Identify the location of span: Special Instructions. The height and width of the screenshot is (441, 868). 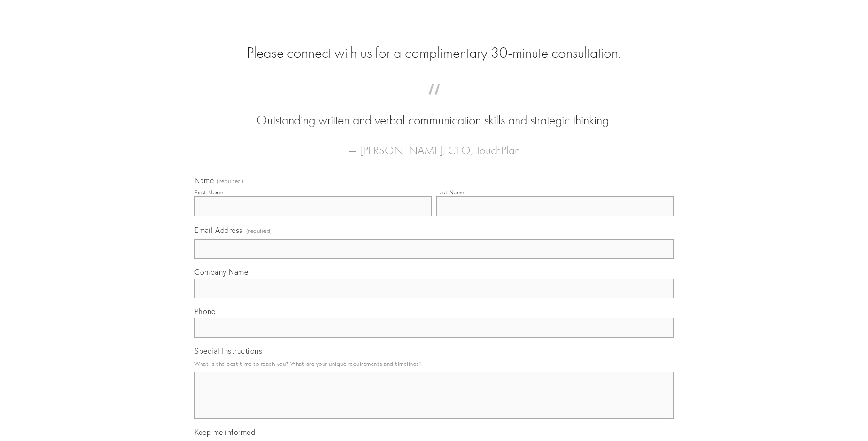
(229, 351).